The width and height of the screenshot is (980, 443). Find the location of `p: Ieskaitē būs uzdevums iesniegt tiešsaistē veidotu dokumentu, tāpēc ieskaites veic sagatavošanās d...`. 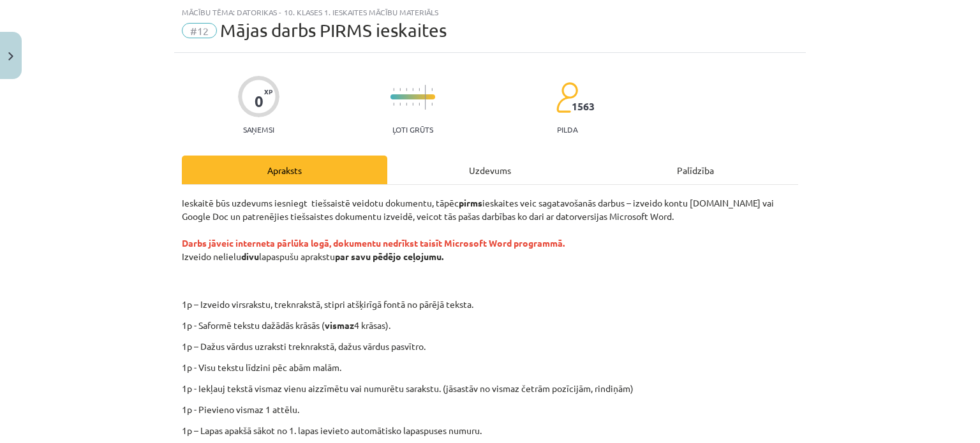

p: Ieskaitē būs uzdevums iesniegt tiešsaistē veidotu dokumentu, tāpēc ieskaites veic sagatavošanās d... is located at coordinates (490, 243).